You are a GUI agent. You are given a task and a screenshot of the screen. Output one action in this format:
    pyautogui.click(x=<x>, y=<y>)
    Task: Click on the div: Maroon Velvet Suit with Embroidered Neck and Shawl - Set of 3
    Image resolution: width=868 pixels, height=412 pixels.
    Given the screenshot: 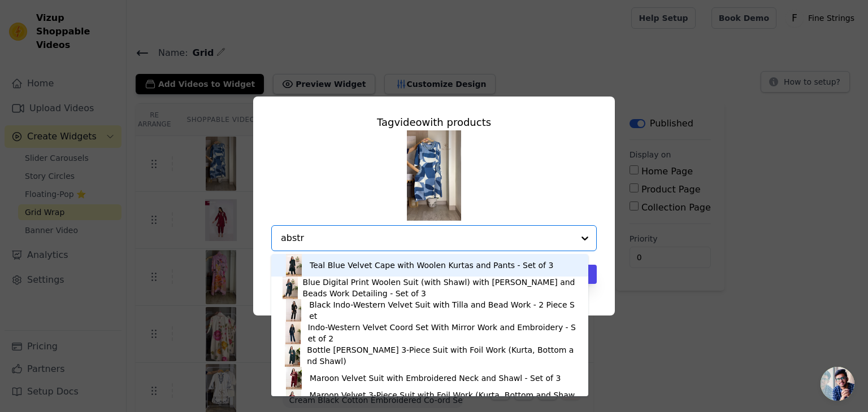 What is the action you would take?
    pyautogui.click(x=435, y=378)
    